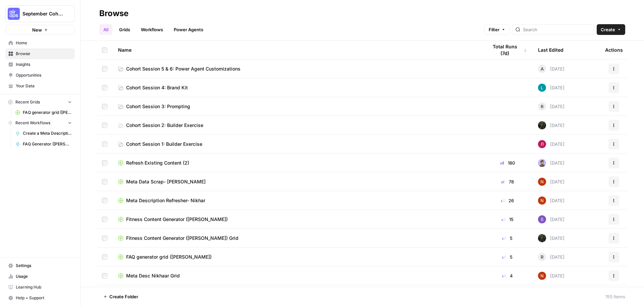  I want to click on button: Recent Grids, so click(40, 102).